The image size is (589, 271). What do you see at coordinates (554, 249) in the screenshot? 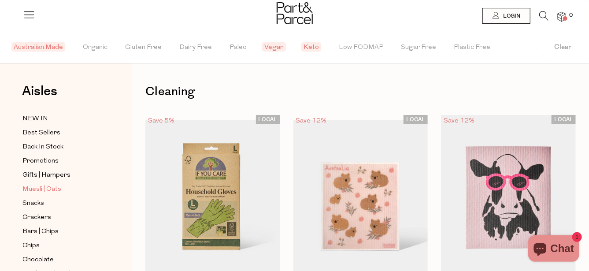
I see `inbox-online-store-chat: Shopify online store chat` at bounding box center [554, 249].